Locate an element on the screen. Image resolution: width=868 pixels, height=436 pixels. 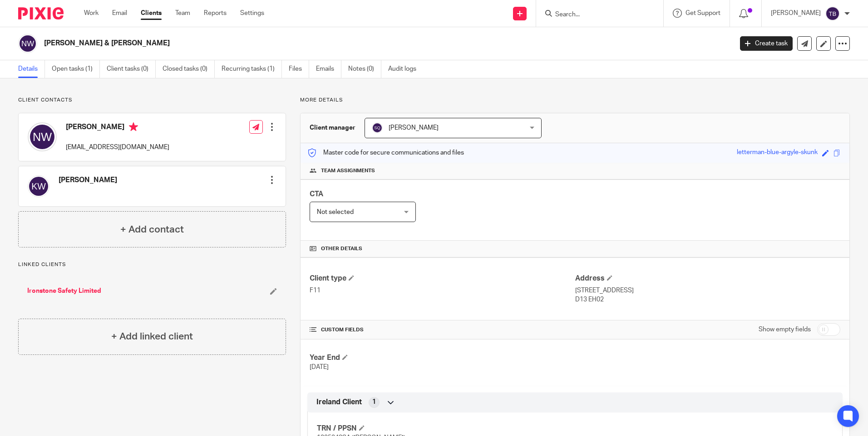
a: Details is located at coordinates (31, 69).